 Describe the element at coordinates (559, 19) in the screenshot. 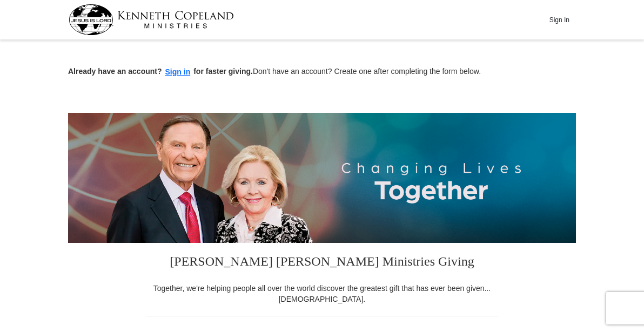

I see `button: Sign In` at that location.